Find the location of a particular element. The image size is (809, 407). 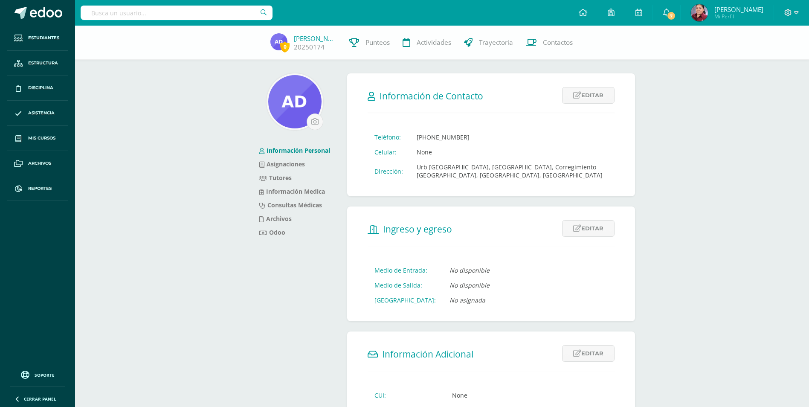

a: Reportes is located at coordinates (38, 189).